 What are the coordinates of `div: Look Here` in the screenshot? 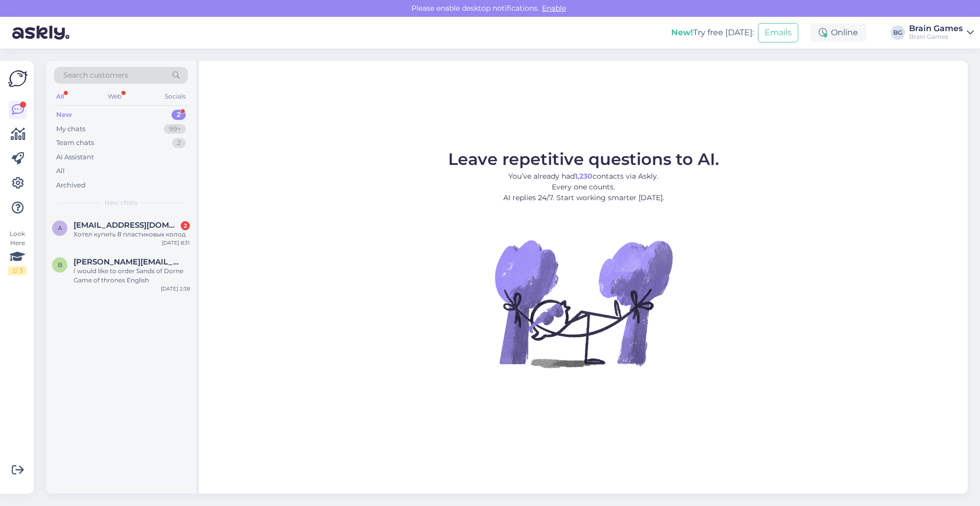 It's located at (17, 252).